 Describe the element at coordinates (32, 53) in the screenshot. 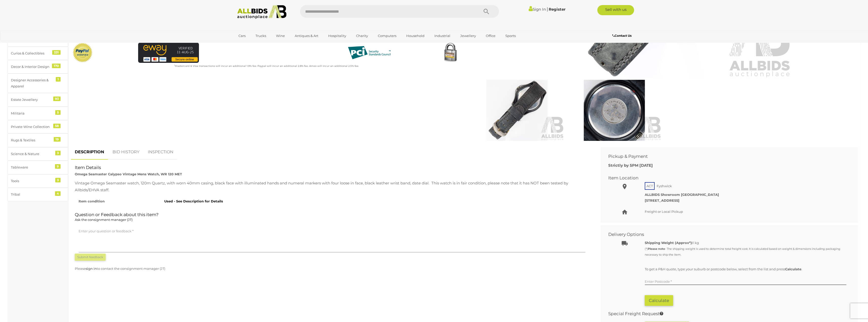

I see `div: Curios & Collectibles` at that location.